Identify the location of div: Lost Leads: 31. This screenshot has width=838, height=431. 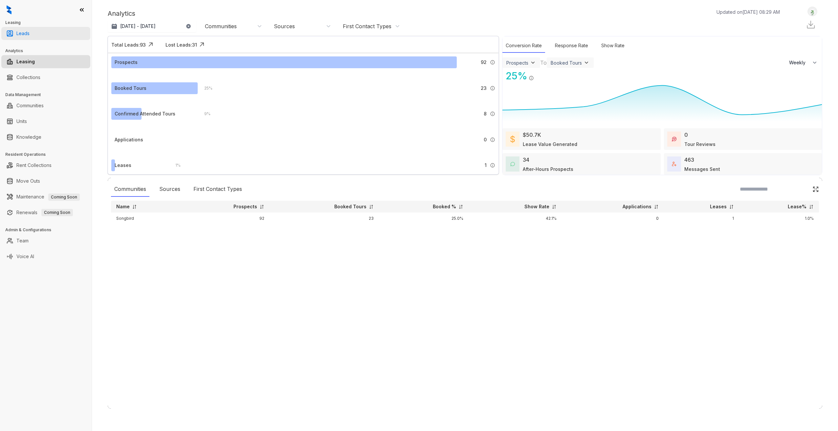
(181, 45).